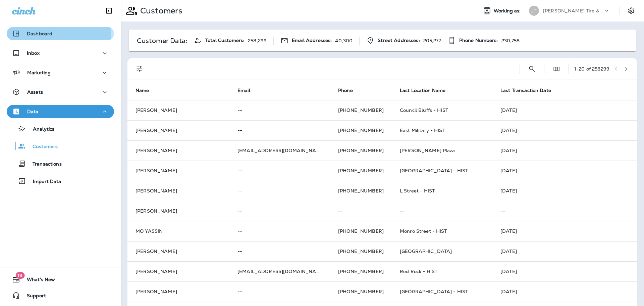  I want to click on span: Last Transaction Date, so click(526, 90).